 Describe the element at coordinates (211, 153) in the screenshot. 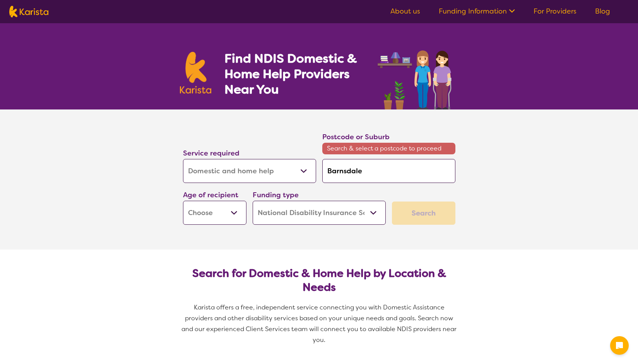

I see `label: Service required` at that location.